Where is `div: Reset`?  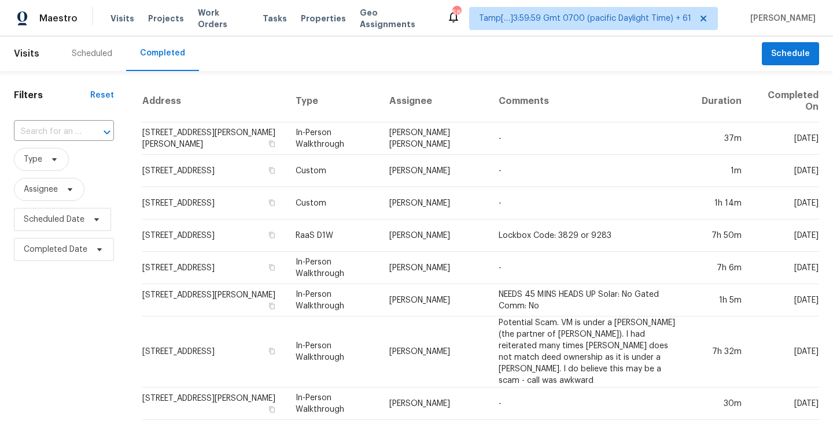 div: Reset is located at coordinates (102, 95).